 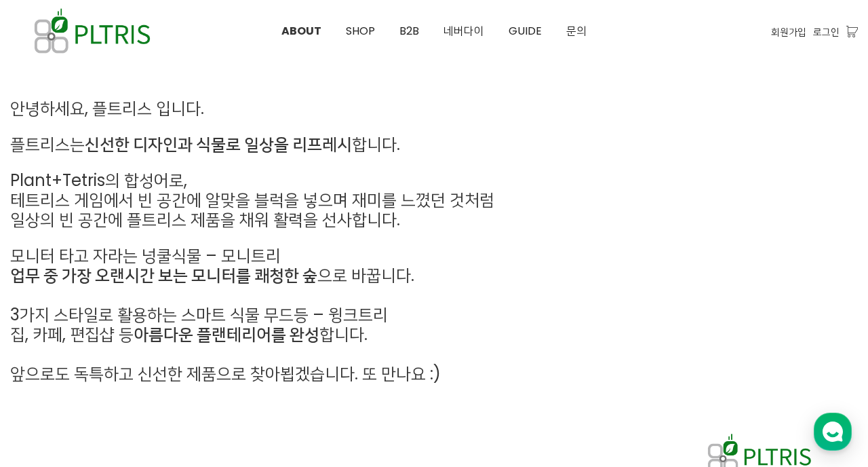 What do you see at coordinates (204, 219) in the screenshot?
I see `span: 일상의 빈 공간에 플트리스 제품을 채워 활력을 선사합니다.` at bounding box center [204, 219].